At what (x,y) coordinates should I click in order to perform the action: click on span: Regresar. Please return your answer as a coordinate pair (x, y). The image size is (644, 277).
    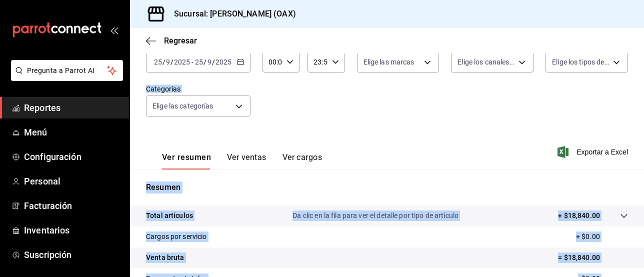
    Looking at the image, I should click on (180, 40).